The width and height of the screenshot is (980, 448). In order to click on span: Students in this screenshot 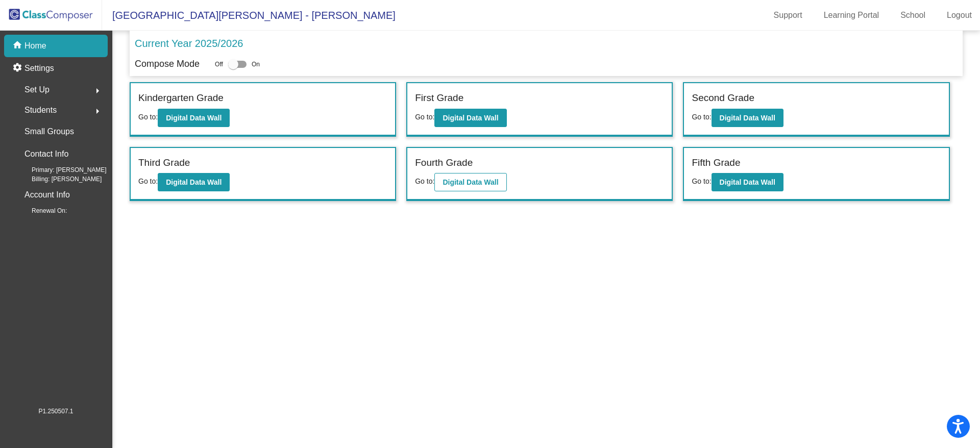, I will do `click(41, 110)`.